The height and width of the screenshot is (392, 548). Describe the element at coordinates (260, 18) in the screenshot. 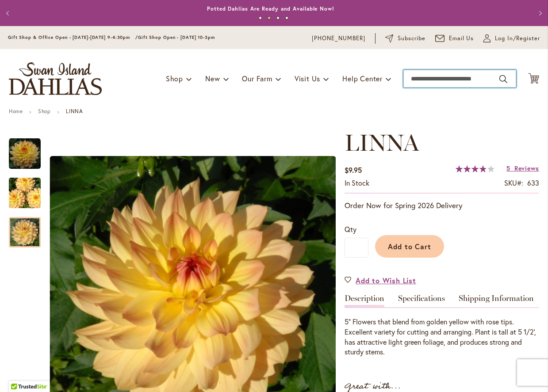

I see `button: 1 of 4` at that location.